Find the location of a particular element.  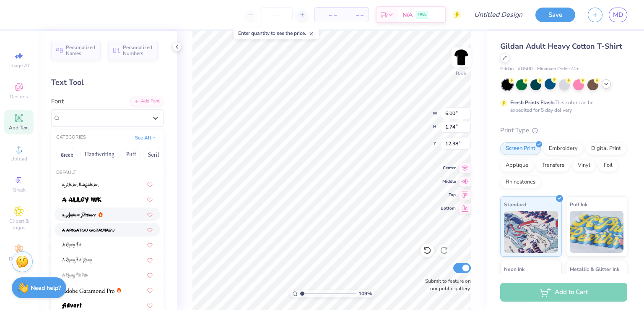

span: Decorate is located at coordinates (19, 259).